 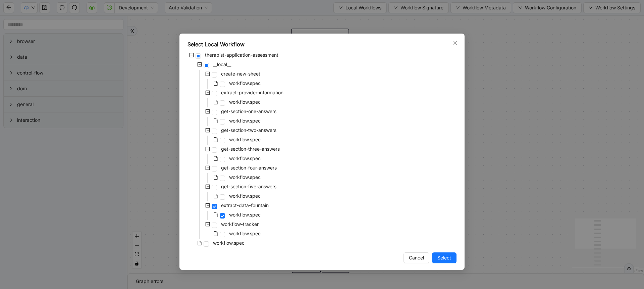 I want to click on span: Select, so click(x=444, y=258).